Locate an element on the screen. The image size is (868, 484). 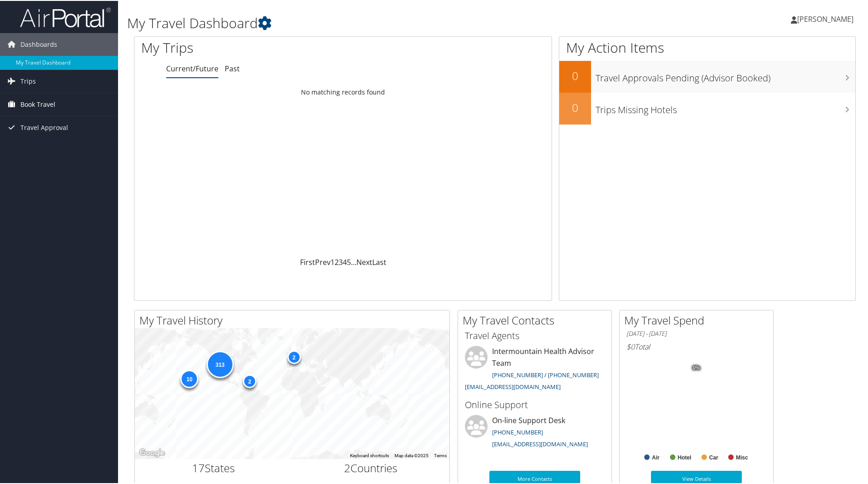
li: On-line Support Desk is located at coordinates (535, 432).